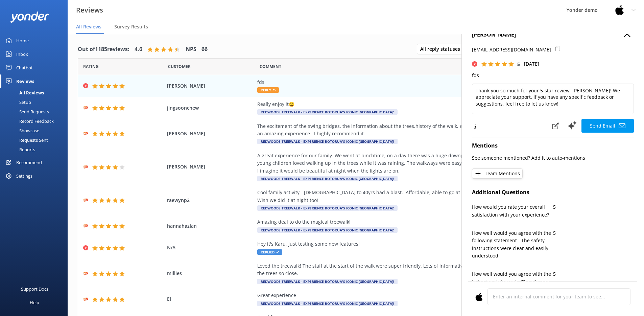 The width and height of the screenshot is (644, 316). Describe the element at coordinates (210, 201) in the screenshot. I see `span: raewynp2` at that location.